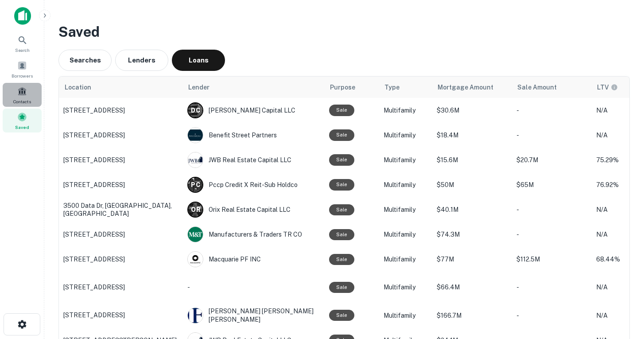 This screenshot has height=339, width=644. What do you see at coordinates (552, 87) in the screenshot?
I see `th: Sale Amount` at bounding box center [552, 87].